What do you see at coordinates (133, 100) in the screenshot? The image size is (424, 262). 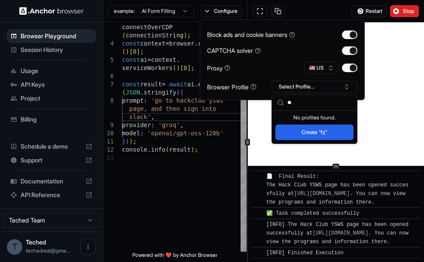 I see `span: prompt` at bounding box center [133, 100].